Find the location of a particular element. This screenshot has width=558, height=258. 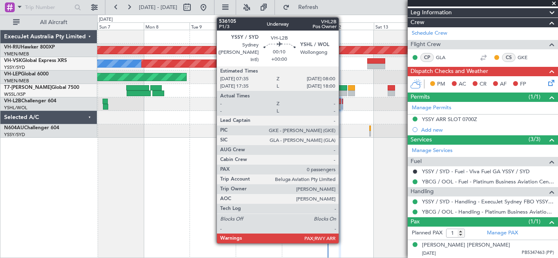

a: GKE is located at coordinates (526, 58).